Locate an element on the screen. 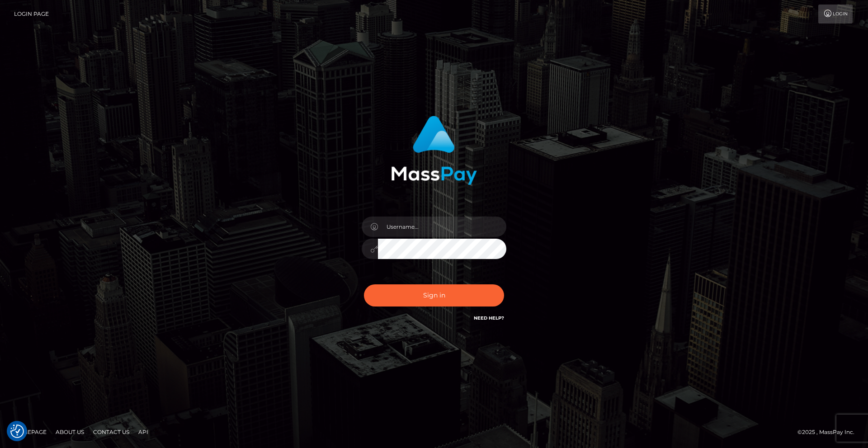 This screenshot has height=448, width=868. a: API is located at coordinates (143, 432).